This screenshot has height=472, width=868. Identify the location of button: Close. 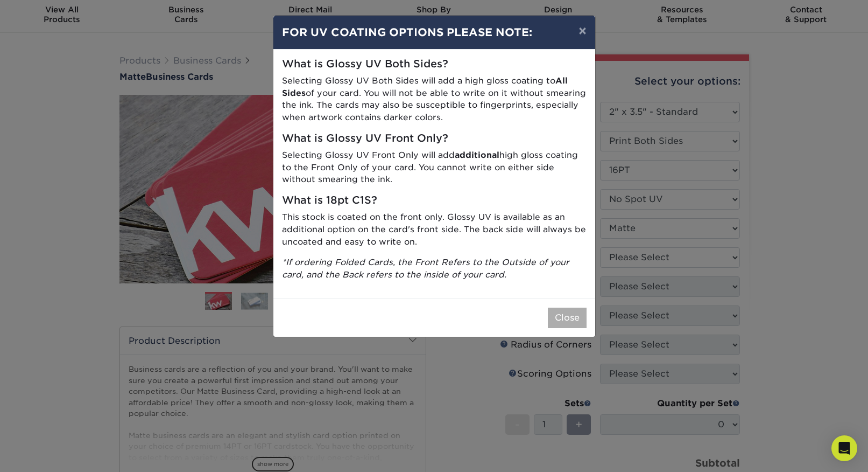
(567, 318).